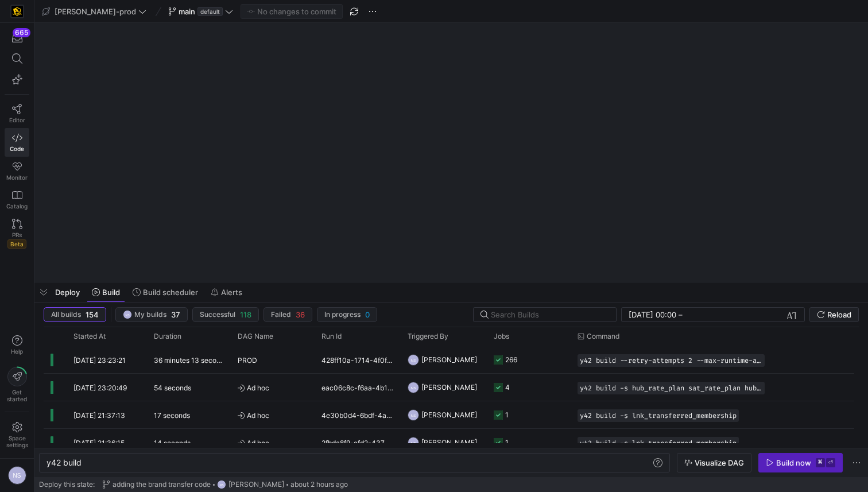 Image resolution: width=868 pixels, height=492 pixels. Describe the element at coordinates (218, 315) in the screenshot. I see `span: Successful` at that location.